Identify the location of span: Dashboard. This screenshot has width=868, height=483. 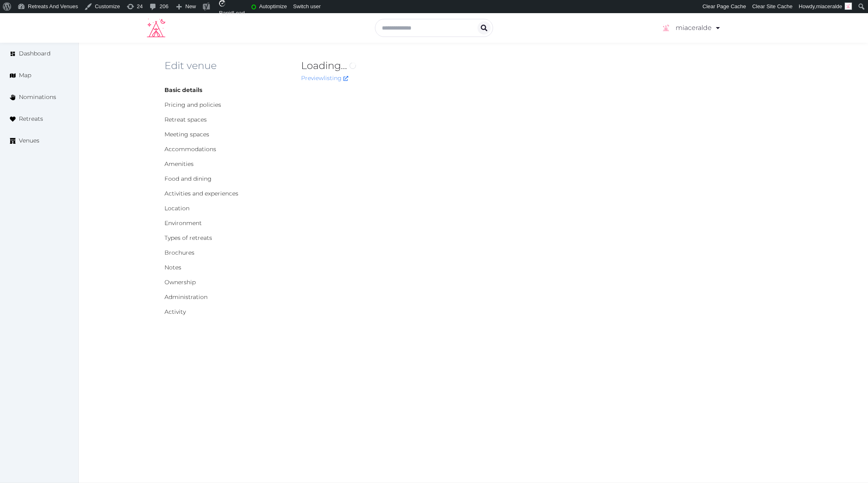
(34, 54).